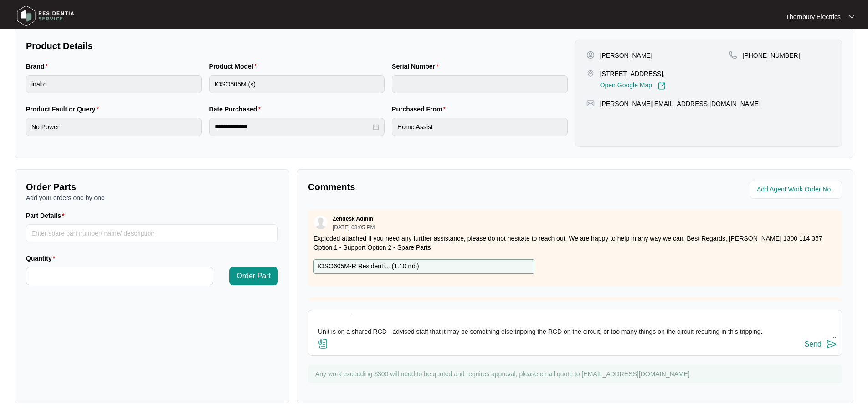 This screenshot has height=418, width=868. I want to click on img: file-attachment-doc.svg, so click(323, 344).